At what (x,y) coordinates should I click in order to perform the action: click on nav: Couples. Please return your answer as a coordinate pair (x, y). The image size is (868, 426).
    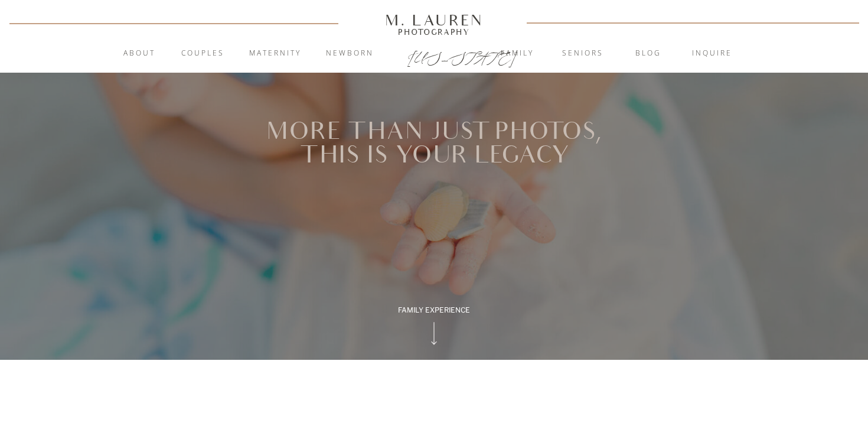
    Looking at the image, I should click on (203, 54).